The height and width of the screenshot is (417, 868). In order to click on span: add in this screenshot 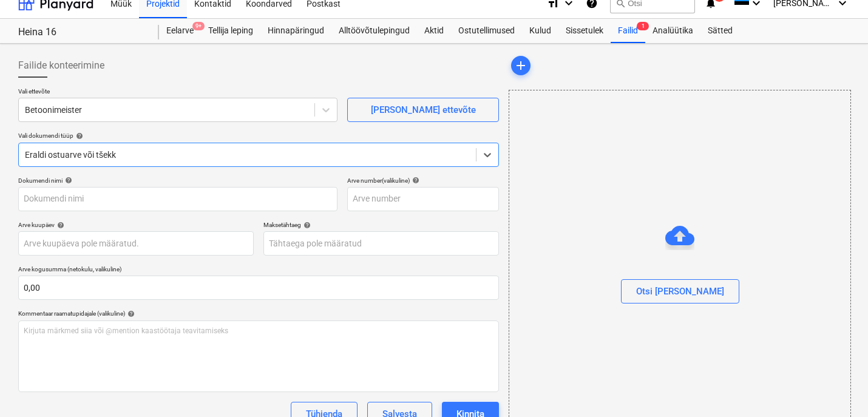, I will do `click(521, 65)`.